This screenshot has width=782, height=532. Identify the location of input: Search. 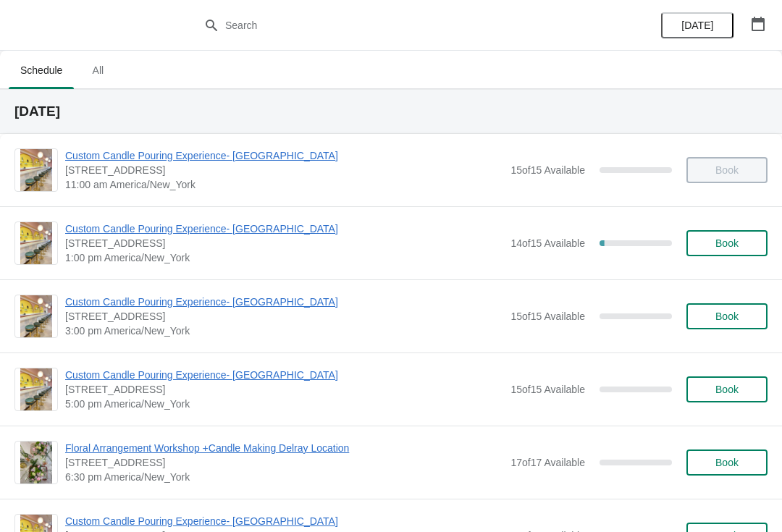
(405, 25).